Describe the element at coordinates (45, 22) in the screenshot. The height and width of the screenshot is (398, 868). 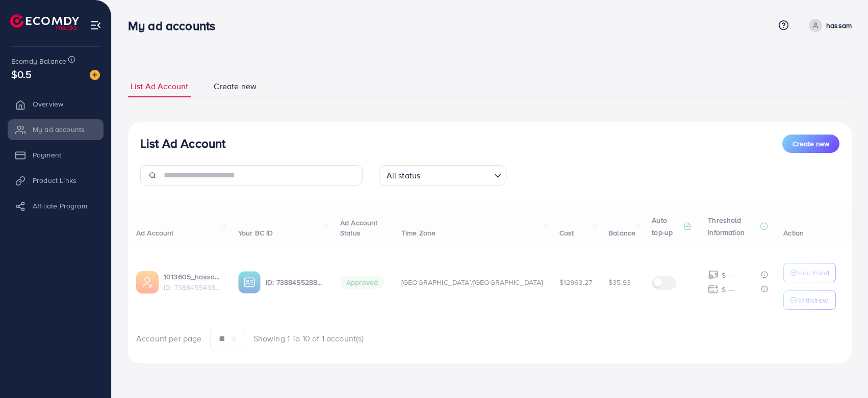
I see `a: logo` at that location.